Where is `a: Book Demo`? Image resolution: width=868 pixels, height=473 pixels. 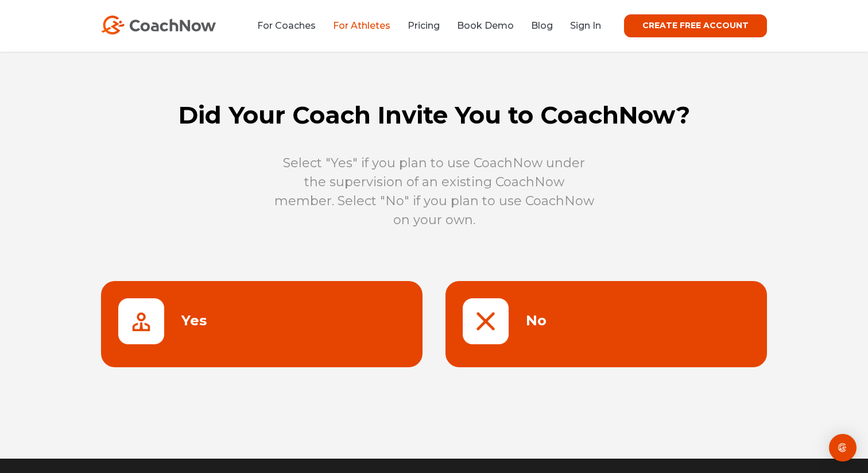
a: Book Demo is located at coordinates (485, 25).